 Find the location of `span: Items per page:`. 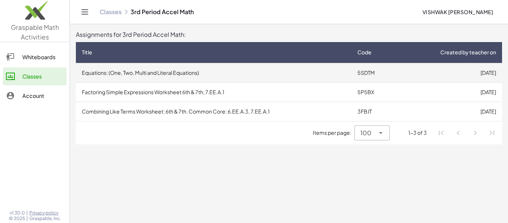

span: Items per page: is located at coordinates (333, 132).